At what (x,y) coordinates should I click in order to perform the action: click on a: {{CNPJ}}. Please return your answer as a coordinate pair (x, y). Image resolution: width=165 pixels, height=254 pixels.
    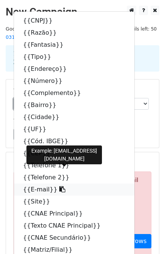
    Looking at the image, I should click on (74, 21).